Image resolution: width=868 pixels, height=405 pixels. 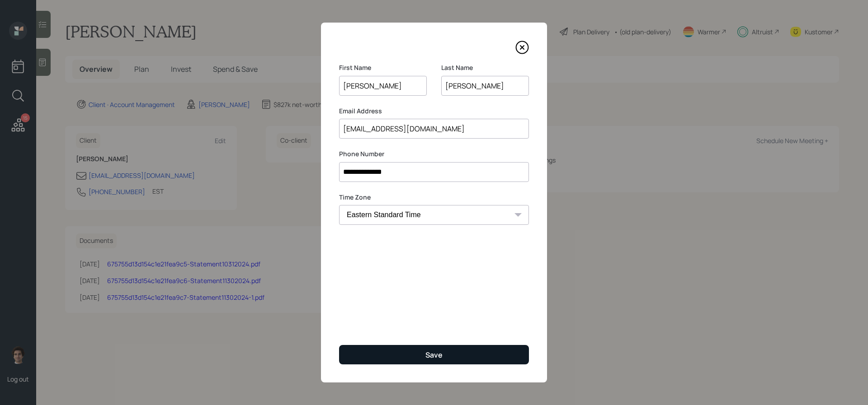 I want to click on label: Email Address, so click(x=434, y=111).